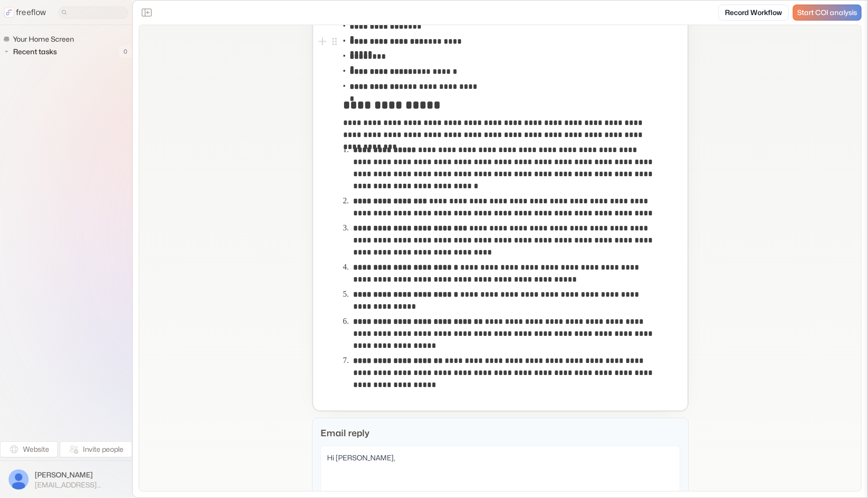  What do you see at coordinates (96, 449) in the screenshot?
I see `button: Invite people` at bounding box center [96, 449].